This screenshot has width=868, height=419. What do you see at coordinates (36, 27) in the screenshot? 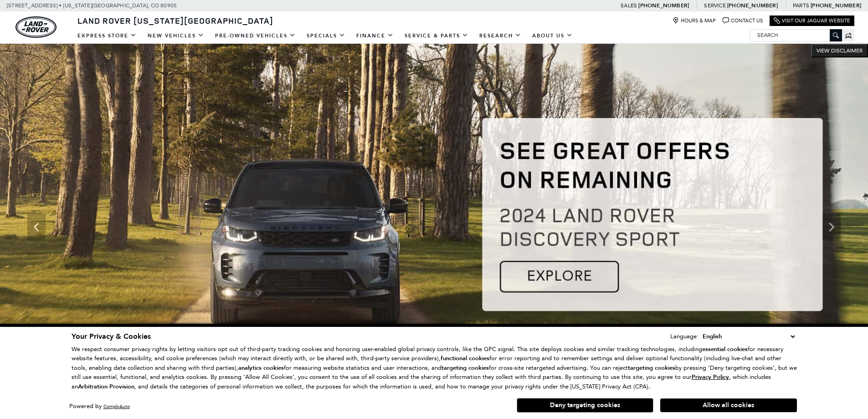
I see `a: land-rover` at bounding box center [36, 27].